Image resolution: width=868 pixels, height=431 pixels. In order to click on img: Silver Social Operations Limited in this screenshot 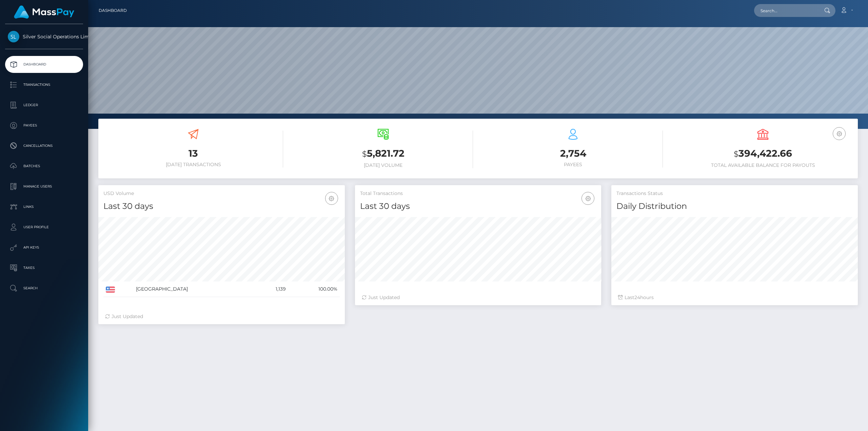, I will do `click(14, 37)`.